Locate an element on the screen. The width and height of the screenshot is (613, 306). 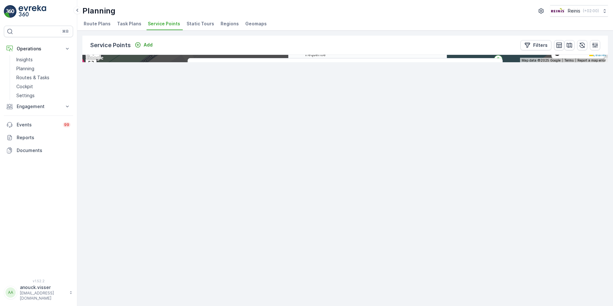
button: Engagement is located at coordinates (38, 106).